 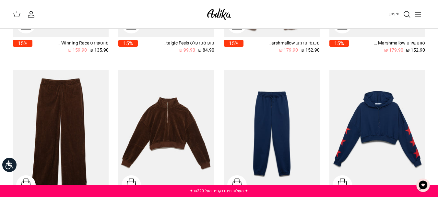 I want to click on img: Adika IL, so click(x=219, y=14).